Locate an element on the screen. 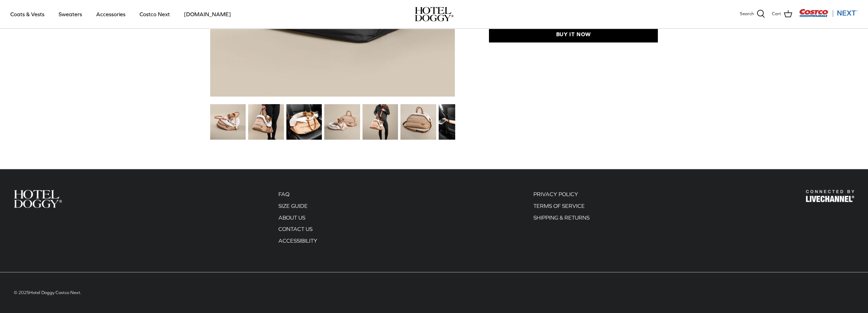 This screenshot has width=868, height=313. a: Sweaters is located at coordinates (70, 14).